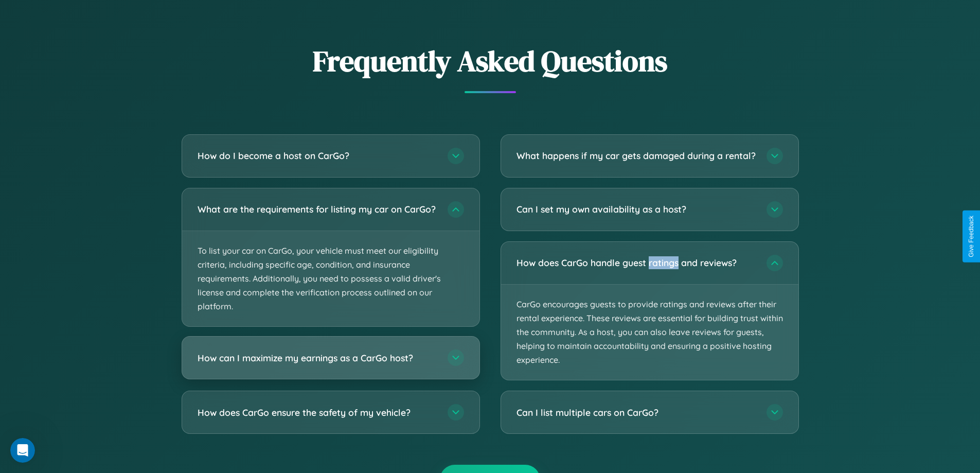 The height and width of the screenshot is (473, 980). What do you see at coordinates (637, 413) in the screenshot?
I see `h3: Can I list multiple cars on CarGo?` at bounding box center [637, 413].